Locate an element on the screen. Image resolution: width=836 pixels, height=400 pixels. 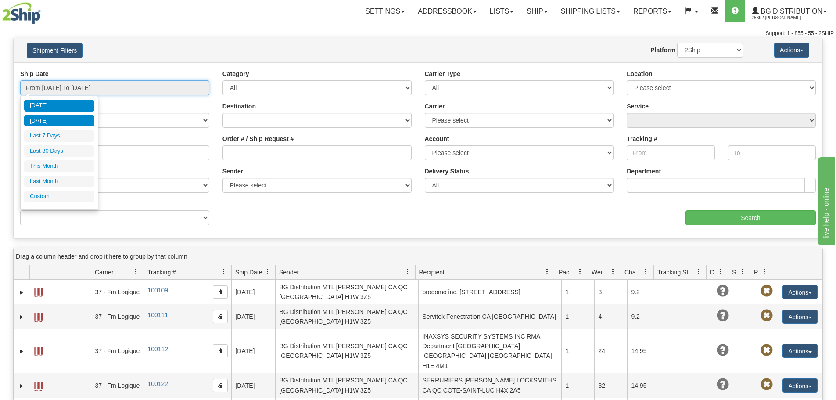
label: Destination is located at coordinates (239, 106).